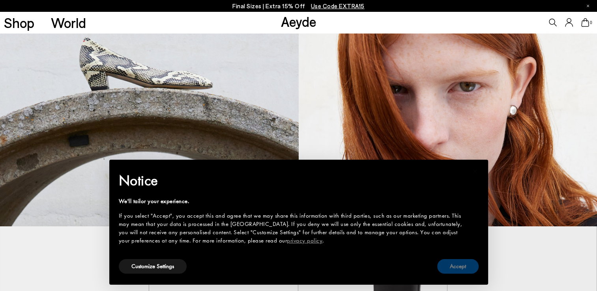  What do you see at coordinates (293, 229) in the screenshot?
I see `div: If you select "Accept", you accept this and agree that we may share this information with third p...` at bounding box center [293, 229].